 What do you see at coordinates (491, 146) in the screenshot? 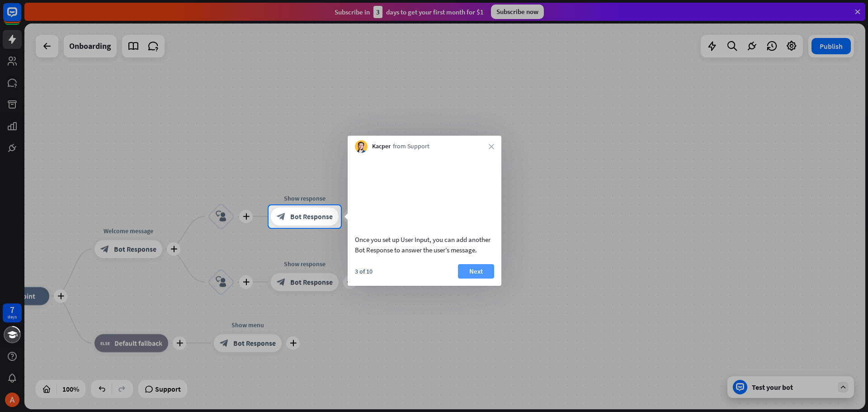
I see `i: close` at bounding box center [491, 146].